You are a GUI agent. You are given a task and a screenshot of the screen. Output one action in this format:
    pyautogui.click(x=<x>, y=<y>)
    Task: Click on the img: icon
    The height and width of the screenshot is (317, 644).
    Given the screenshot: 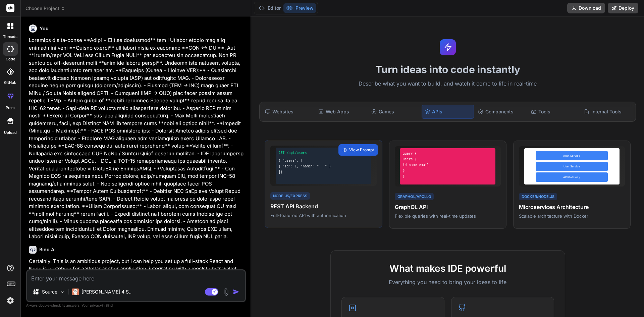 What is the action you would take?
    pyautogui.click(x=236, y=292)
    